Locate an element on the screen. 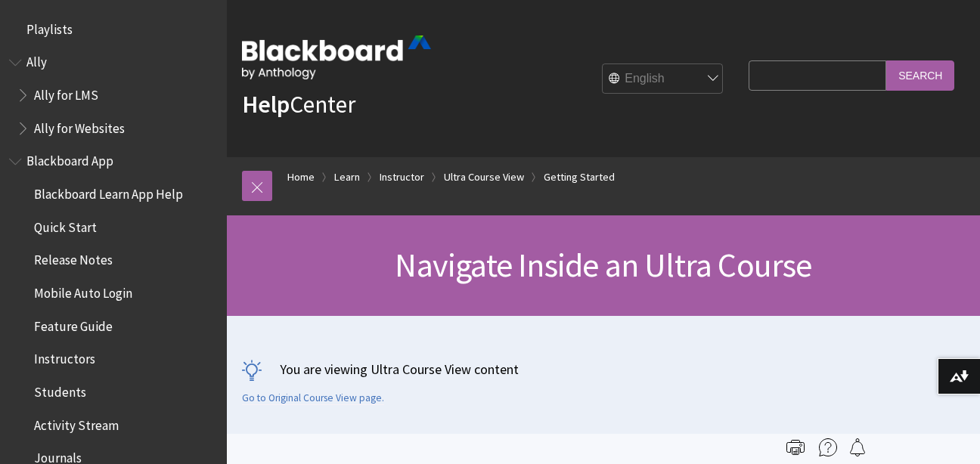 This screenshot has height=464, width=980. span: Blackboard App is located at coordinates (70, 159).